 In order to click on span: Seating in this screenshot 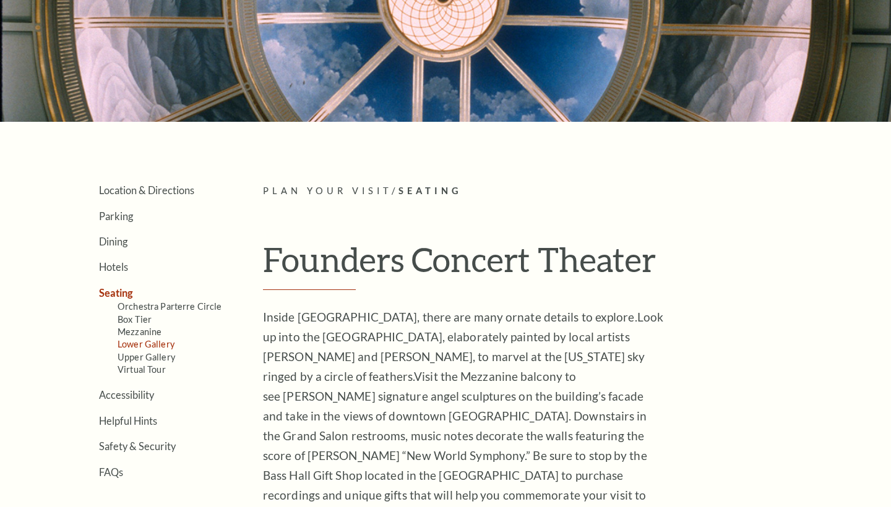, I will do `click(430, 191)`.